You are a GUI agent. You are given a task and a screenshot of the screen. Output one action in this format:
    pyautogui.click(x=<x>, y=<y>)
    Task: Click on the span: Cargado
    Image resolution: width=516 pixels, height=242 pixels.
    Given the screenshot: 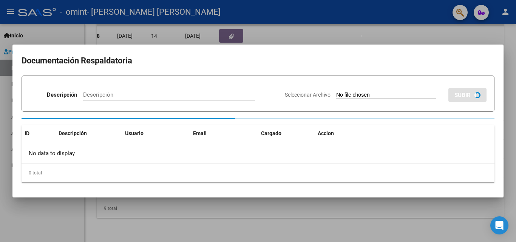 What is the action you would take?
    pyautogui.click(x=271, y=133)
    